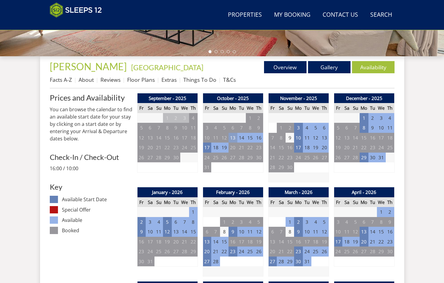  What do you see at coordinates (382, 157) in the screenshot?
I see `td: 31` at bounding box center [382, 157].